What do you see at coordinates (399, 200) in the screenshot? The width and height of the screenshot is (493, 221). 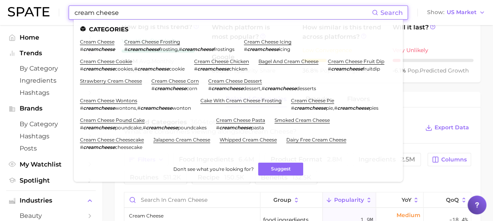 I see `button: YoY` at bounding box center [399, 200].